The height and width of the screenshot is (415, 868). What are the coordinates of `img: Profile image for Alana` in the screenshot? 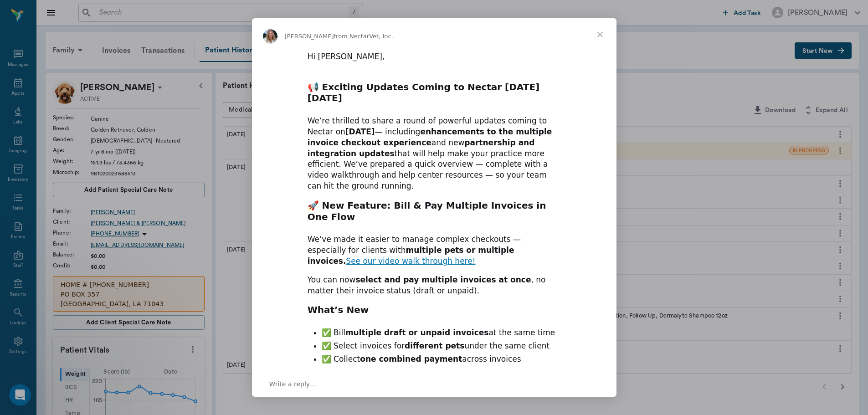 It's located at (270, 37).